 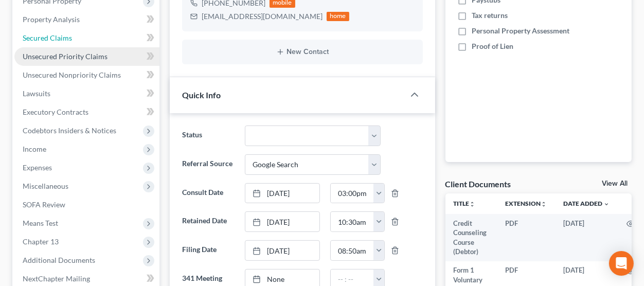 What do you see at coordinates (41, 241) in the screenshot?
I see `span: Chapter 13` at bounding box center [41, 241].